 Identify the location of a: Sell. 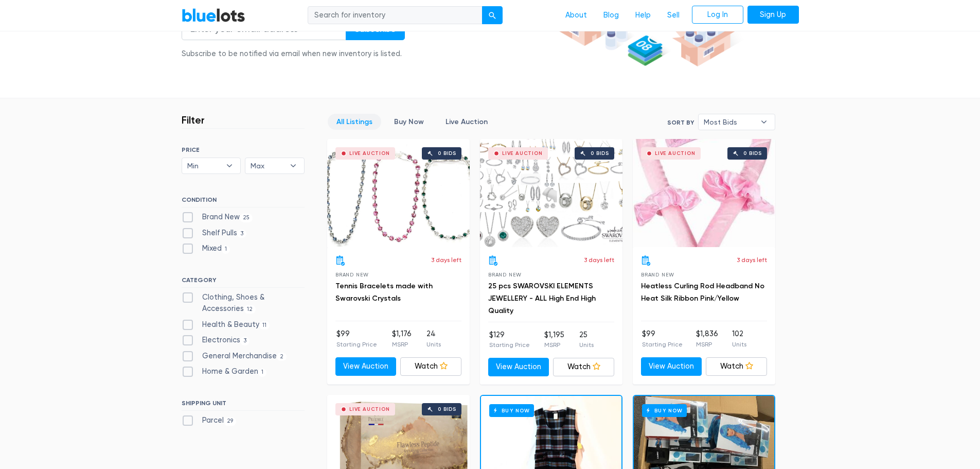
(674, 16).